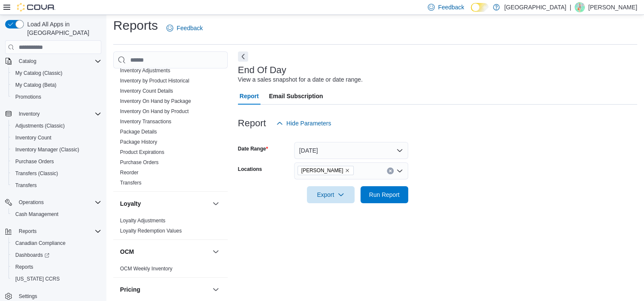 The image size is (644, 301). Describe the element at coordinates (170, 227) in the screenshot. I see `div: Loyalty` at that location.